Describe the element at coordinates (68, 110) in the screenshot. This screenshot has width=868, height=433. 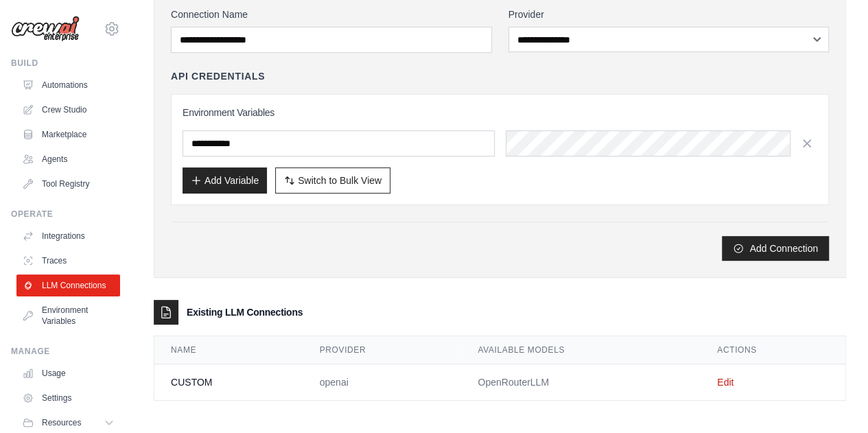
I see `a: Crew Studio` at that location.